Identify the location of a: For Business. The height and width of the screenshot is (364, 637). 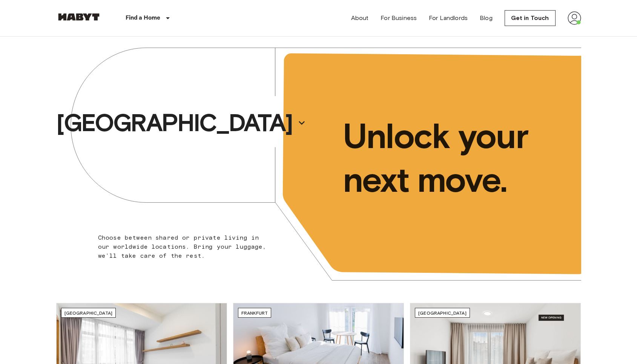
(398, 18).